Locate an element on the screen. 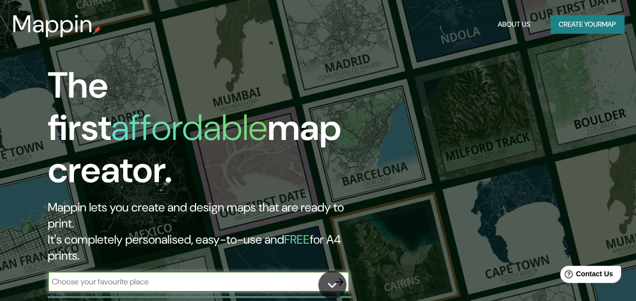 The height and width of the screenshot is (301, 636). button: Create yourmap is located at coordinates (587, 24).